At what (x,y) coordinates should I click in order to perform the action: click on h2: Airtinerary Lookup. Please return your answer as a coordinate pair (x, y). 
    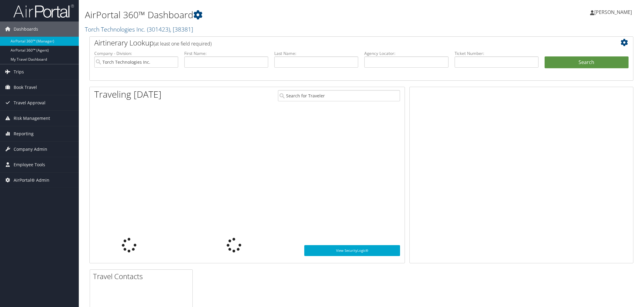
    Looking at the image, I should click on (339, 43).